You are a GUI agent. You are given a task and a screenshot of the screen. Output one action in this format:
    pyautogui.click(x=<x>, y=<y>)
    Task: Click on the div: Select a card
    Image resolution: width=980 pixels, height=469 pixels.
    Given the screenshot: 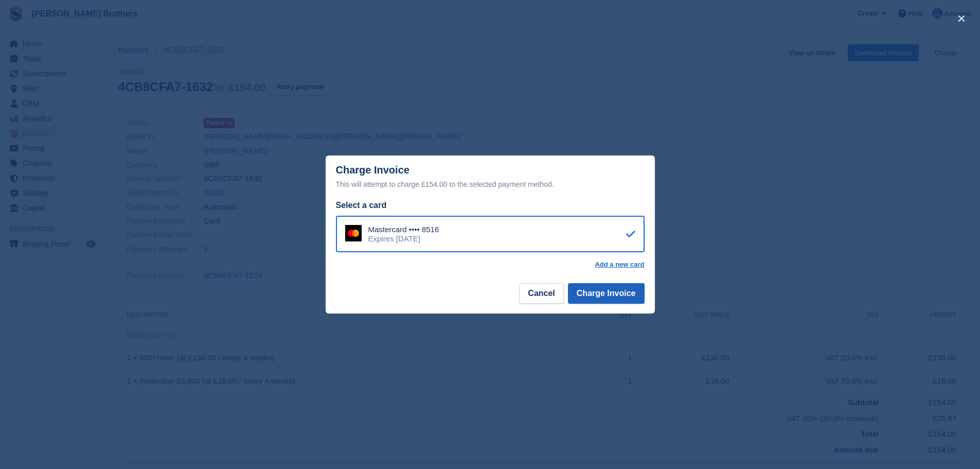 What is the action you would take?
    pyautogui.click(x=490, y=205)
    